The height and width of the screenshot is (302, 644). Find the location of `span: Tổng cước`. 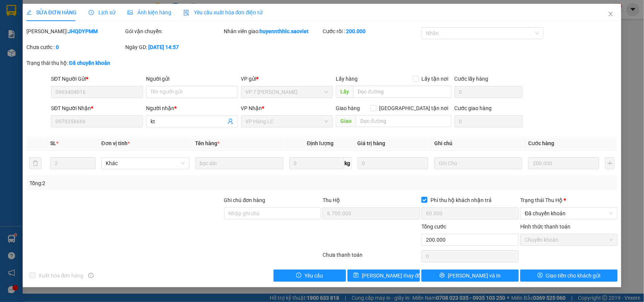

span: Tổng cước is located at coordinates (434, 226).